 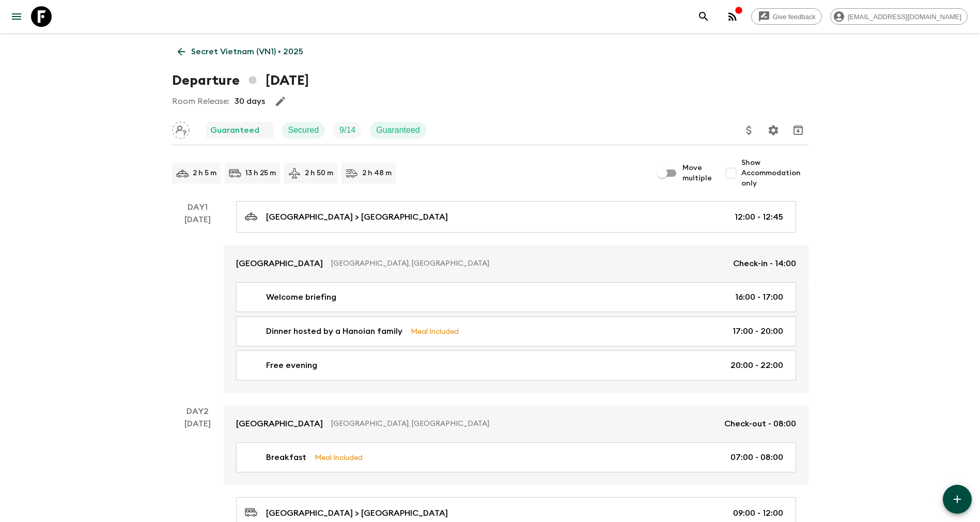 I want to click on p: 09:00 - 12:00, so click(x=758, y=513).